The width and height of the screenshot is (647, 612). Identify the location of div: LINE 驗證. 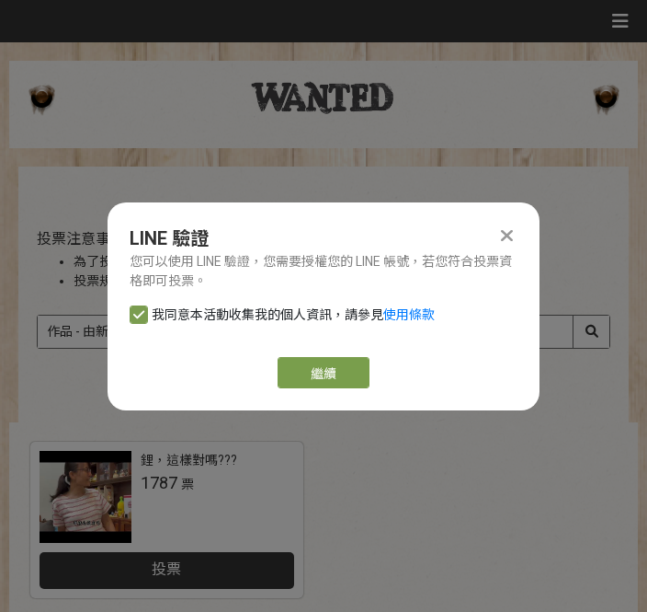
(324, 238).